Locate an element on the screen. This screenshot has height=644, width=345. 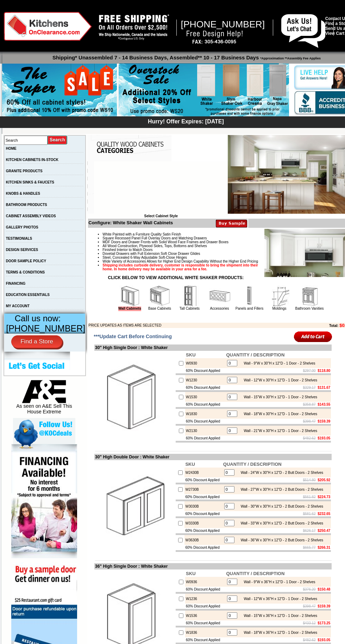
td: 30" High Single Door : White Shaker is located at coordinates (213, 348).